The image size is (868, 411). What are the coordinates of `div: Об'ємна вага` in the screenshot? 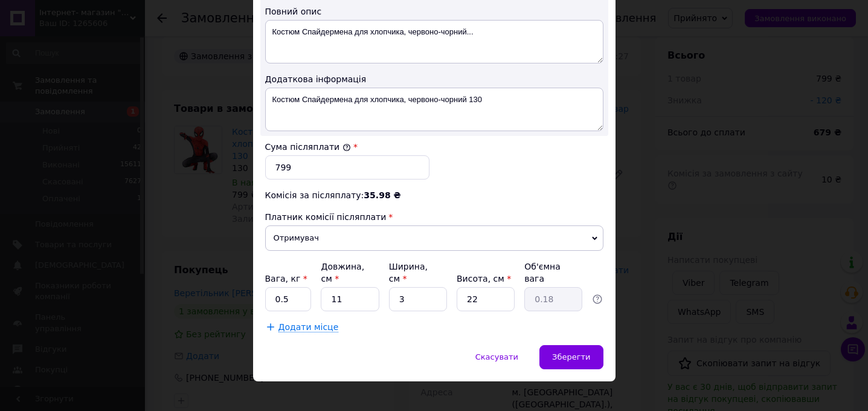 It's located at (554, 272).